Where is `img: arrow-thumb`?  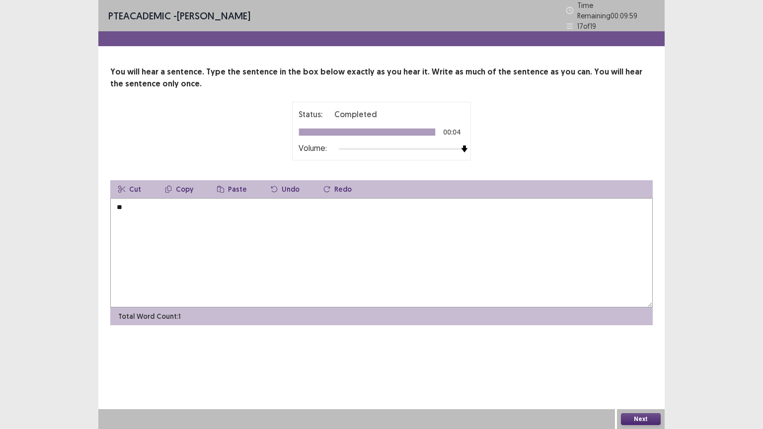 img: arrow-thumb is located at coordinates (464, 149).